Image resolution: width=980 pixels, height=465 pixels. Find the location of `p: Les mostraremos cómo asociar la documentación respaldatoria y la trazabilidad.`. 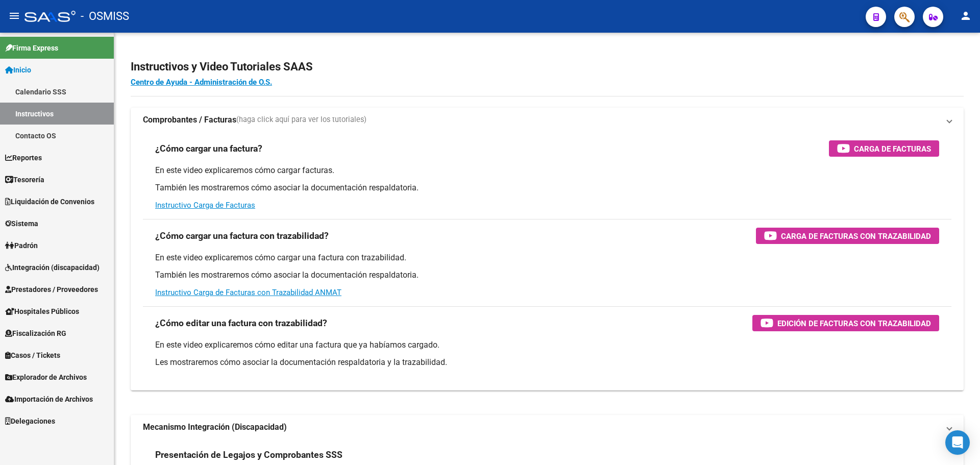

p: Les mostraremos cómo asociar la documentación respaldatoria y la trazabilidad. is located at coordinates (547, 363).